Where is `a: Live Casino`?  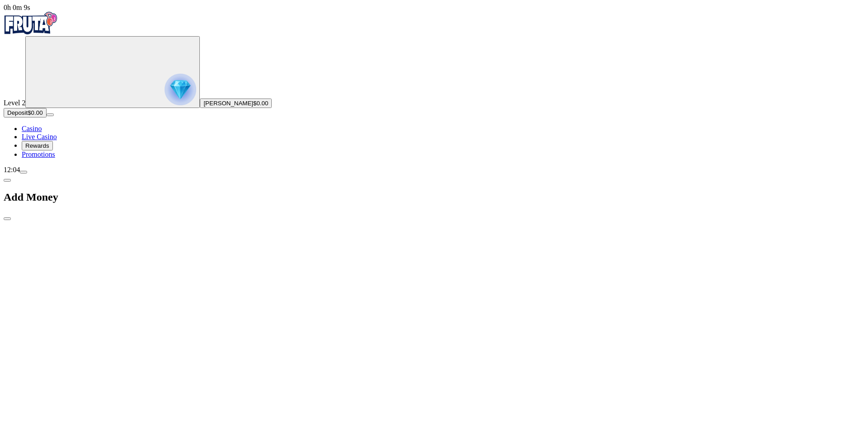
a: Live Casino is located at coordinates (39, 137).